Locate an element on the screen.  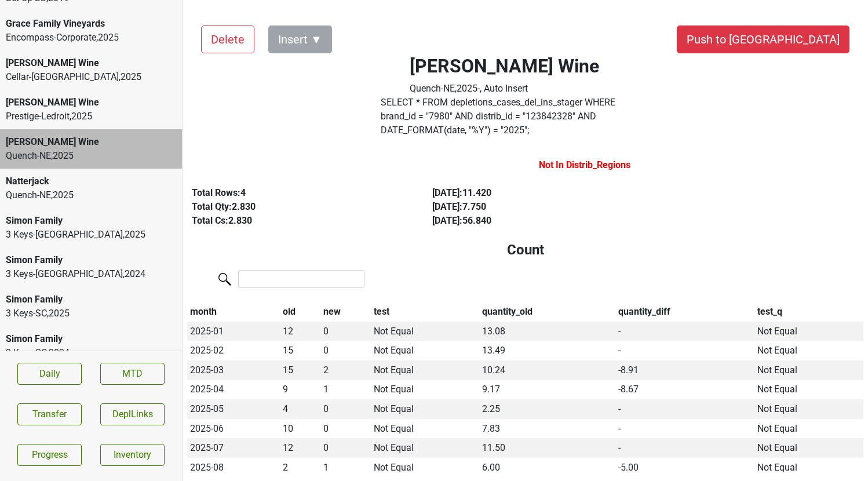
td: 2.25 is located at coordinates (548, 410).